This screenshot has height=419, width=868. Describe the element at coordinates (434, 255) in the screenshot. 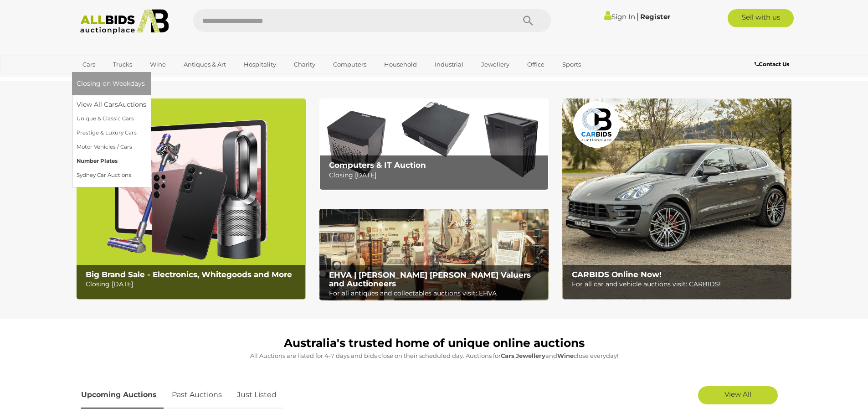

I see `img: EHVA | Evans Hastings Valuers and Auctioneers` at that location.